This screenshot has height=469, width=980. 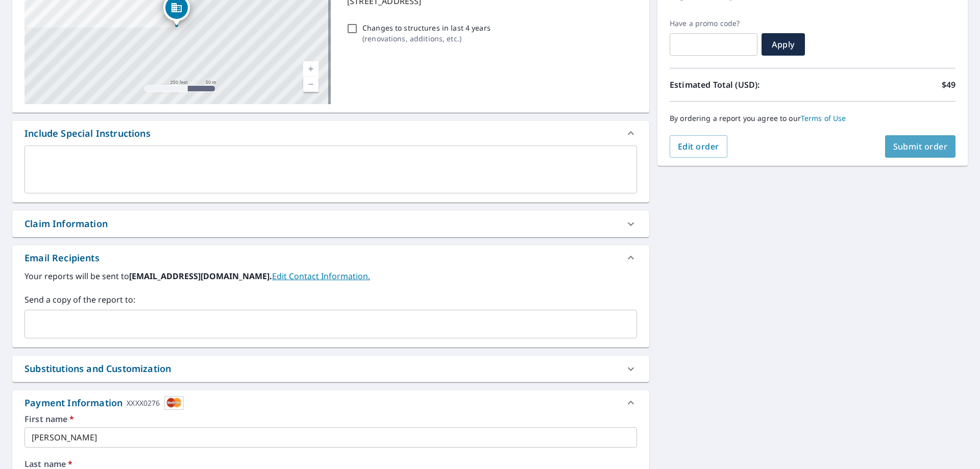 I want to click on a: Current Level 17, Zoom Out, so click(x=311, y=84).